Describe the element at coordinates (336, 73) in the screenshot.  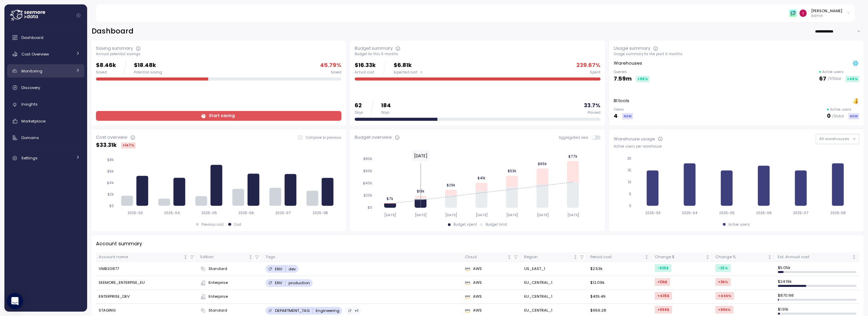
I see `div: Saved` at that location.